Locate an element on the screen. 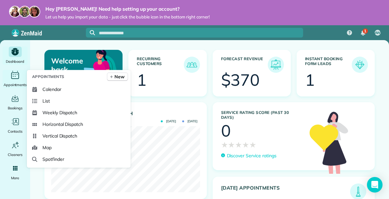 The image size is (389, 199). a: Contacts is located at coordinates (15, 126).